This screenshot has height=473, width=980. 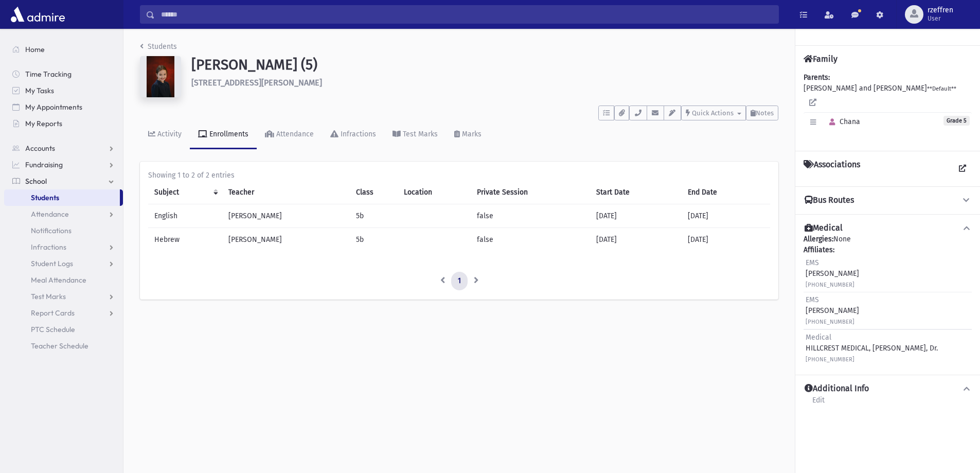 What do you see at coordinates (44, 164) in the screenshot?
I see `span: Fundraising` at bounding box center [44, 164].